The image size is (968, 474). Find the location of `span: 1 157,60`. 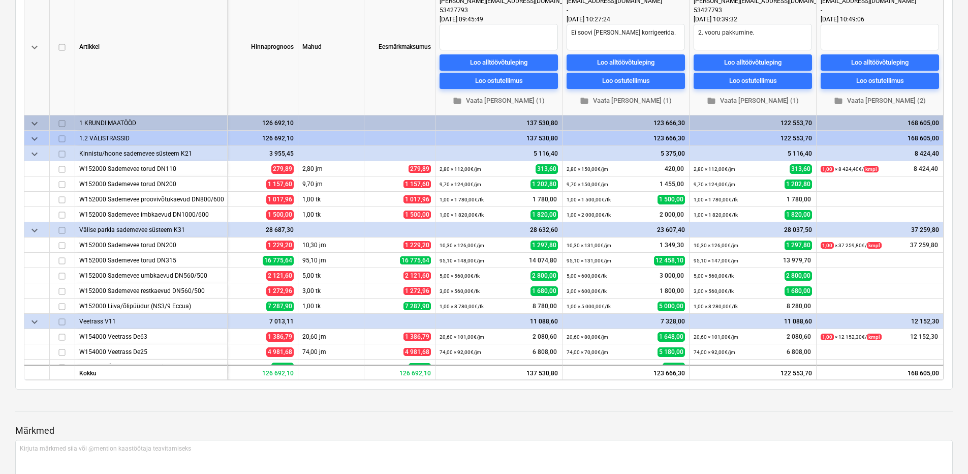

span: 1 157,60 is located at coordinates (280, 184).